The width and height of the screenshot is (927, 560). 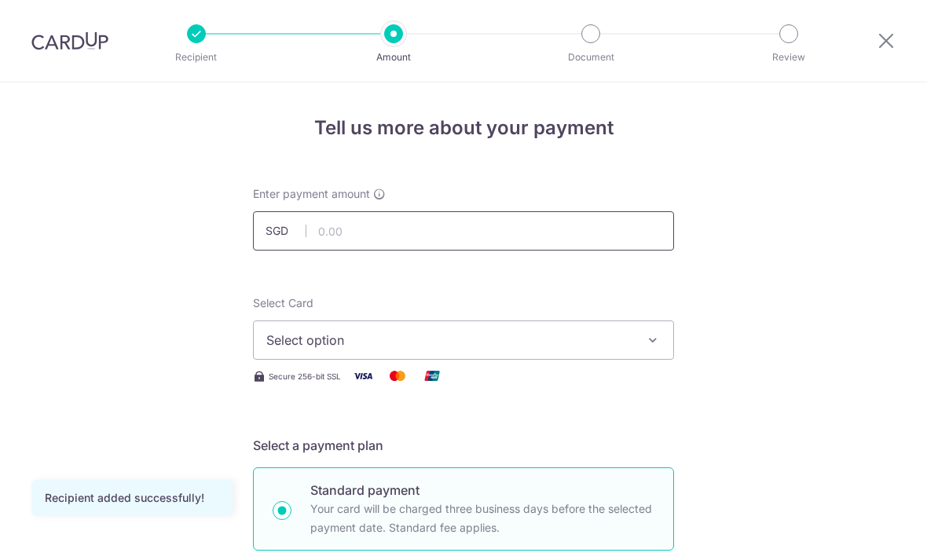 What do you see at coordinates (132, 498) in the screenshot?
I see `div: Recipient added successfully!` at bounding box center [132, 498].